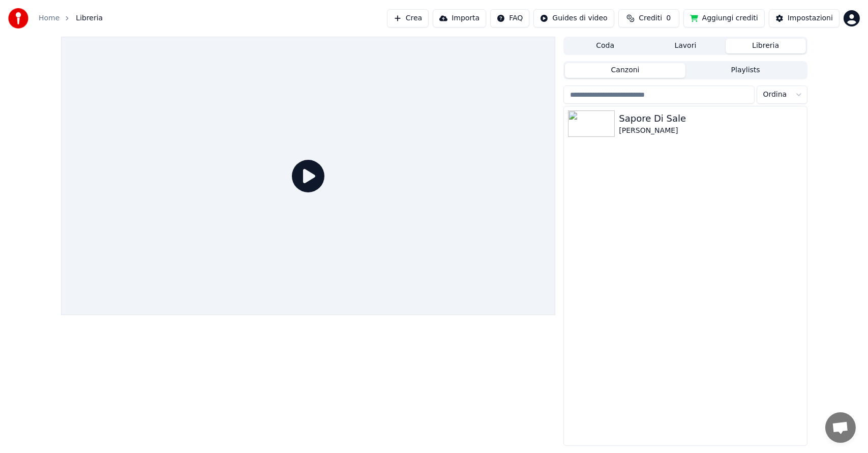 This screenshot has width=868, height=453. Describe the element at coordinates (459, 19) in the screenshot. I see `button: Importa` at that location.